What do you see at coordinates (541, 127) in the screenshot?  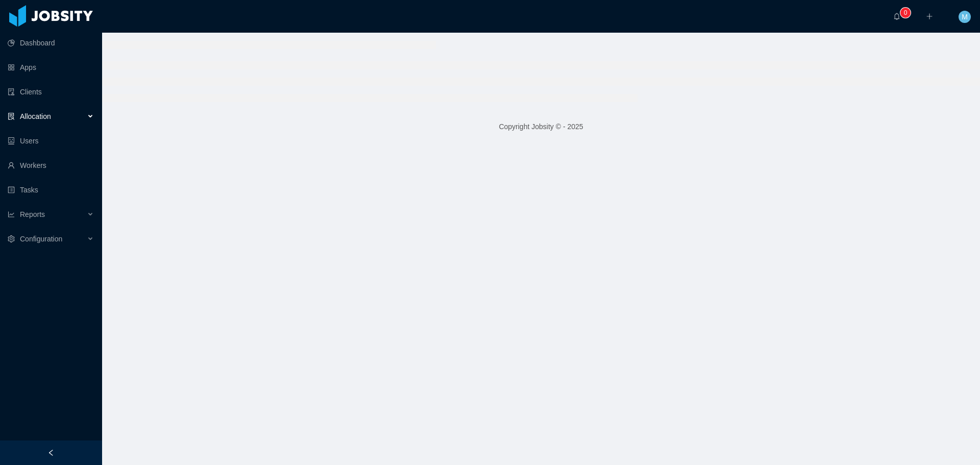 I see `footer: Copyright Jobsity © - 2025` at bounding box center [541, 127].